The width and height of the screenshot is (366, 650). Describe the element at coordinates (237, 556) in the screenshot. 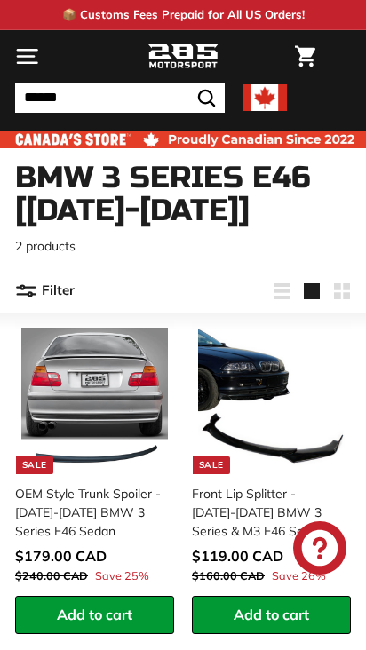

I see `span: $119.00 CAD` at that location.